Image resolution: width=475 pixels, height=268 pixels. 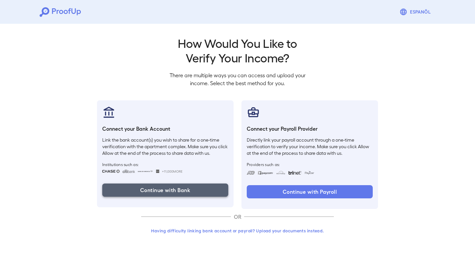 What do you see at coordinates (281, 172) in the screenshot?
I see `img: workday.svg` at bounding box center [281, 172].